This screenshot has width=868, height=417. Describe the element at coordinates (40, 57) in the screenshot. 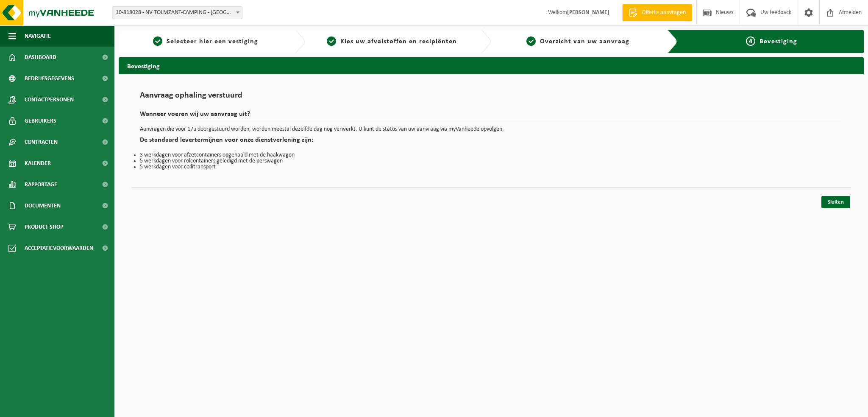

I see `span: Dashboard` at that location.